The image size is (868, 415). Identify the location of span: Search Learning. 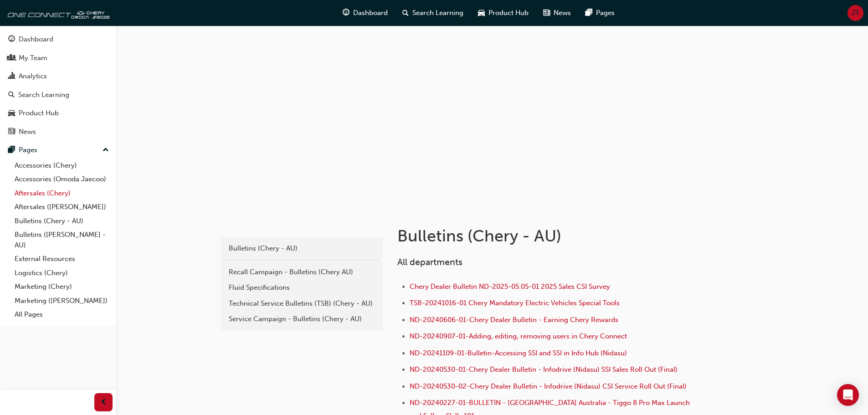
(438, 13).